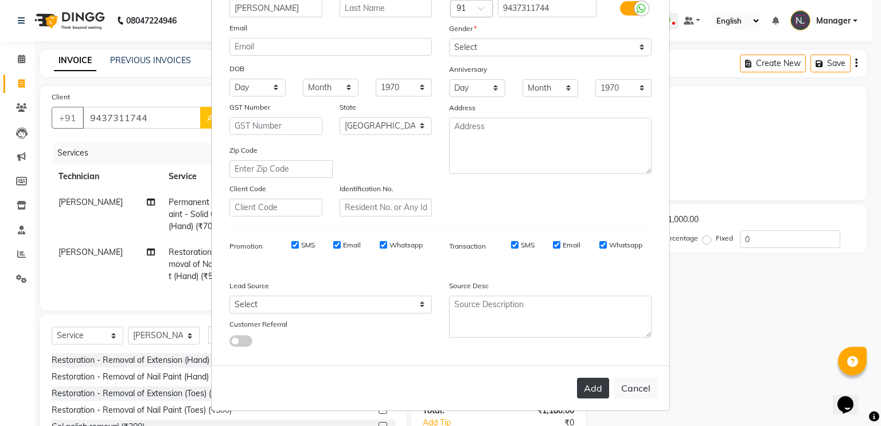  I want to click on label: Anniversary, so click(468, 69).